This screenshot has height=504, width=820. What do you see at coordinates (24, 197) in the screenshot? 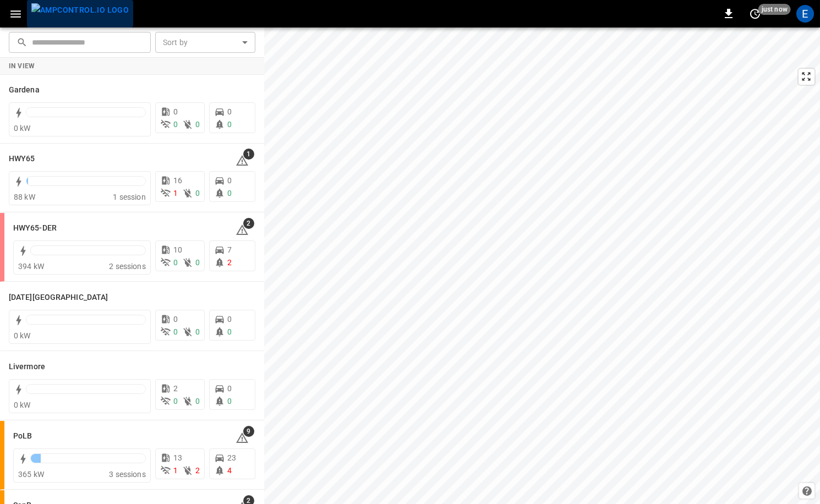
I see `span: 88 kW` at bounding box center [24, 197].